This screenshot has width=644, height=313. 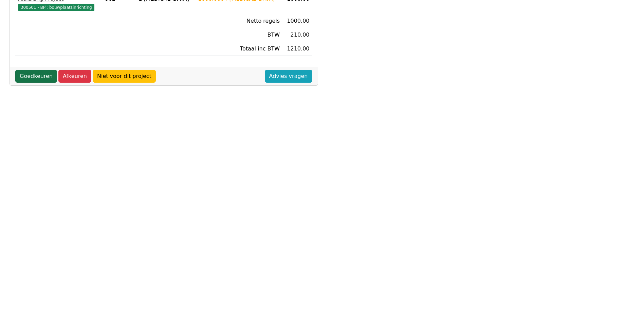 I want to click on span: 300501 - BPi: bouwplaatsinrichting, so click(x=56, y=7).